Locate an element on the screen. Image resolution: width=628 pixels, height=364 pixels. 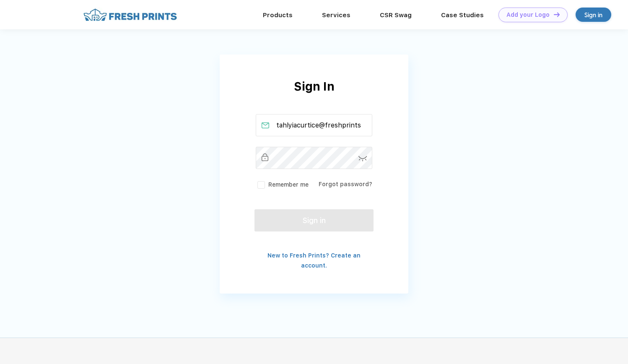
a: New to Fresh Prints? Create an account. is located at coordinates (314, 260).